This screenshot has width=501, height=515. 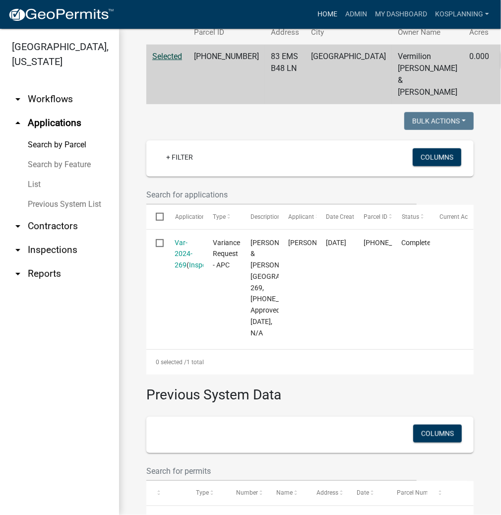 What do you see at coordinates (156, 217) in the screenshot?
I see `datatable-header-cell: Select` at bounding box center [156, 217].